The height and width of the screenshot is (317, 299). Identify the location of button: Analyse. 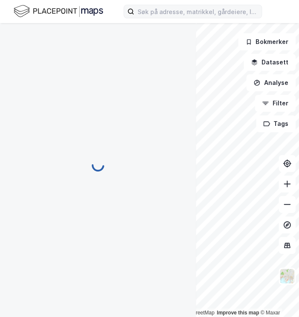
(271, 83).